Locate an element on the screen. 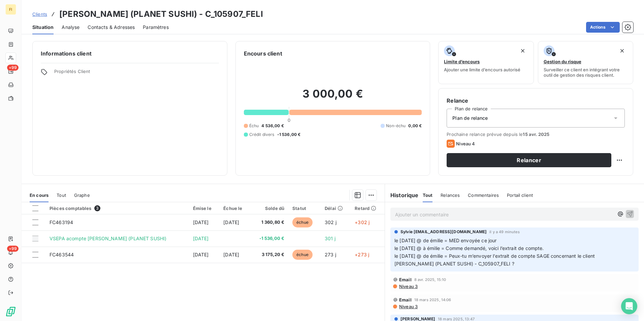 This screenshot has width=644, height=321. span: 302 j is located at coordinates (330, 222).